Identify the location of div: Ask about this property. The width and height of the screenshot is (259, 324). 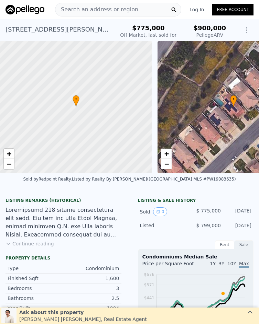
(83, 313).